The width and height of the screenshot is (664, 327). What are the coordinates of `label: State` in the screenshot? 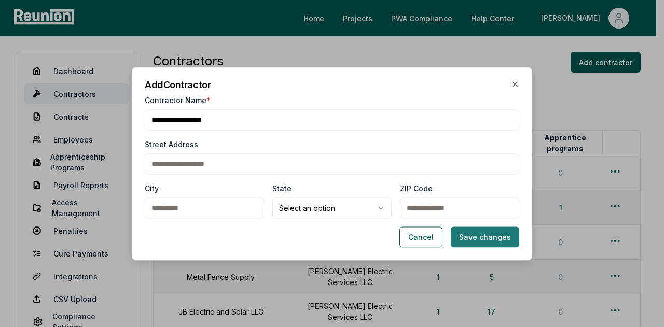 It's located at (282, 188).